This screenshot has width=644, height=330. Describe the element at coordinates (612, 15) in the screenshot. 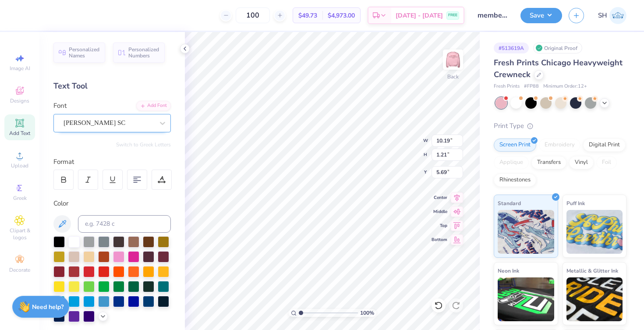

I see `a: SH` at that location.